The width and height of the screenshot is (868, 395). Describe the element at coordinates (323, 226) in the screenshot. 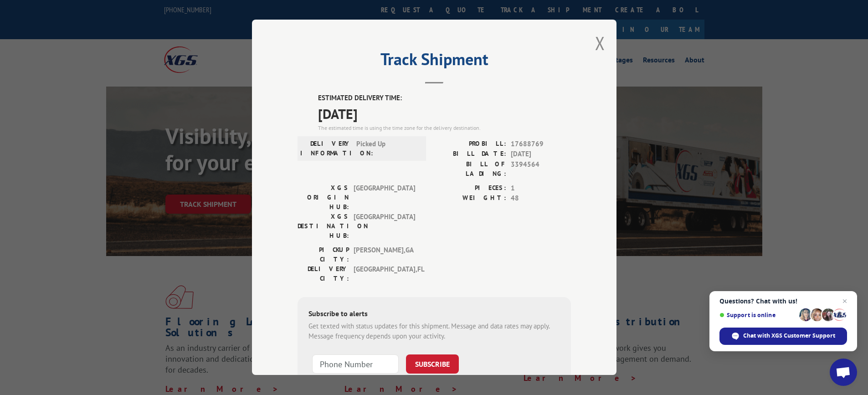

I see `label: XGS DESTINATION HUB:` at that location.